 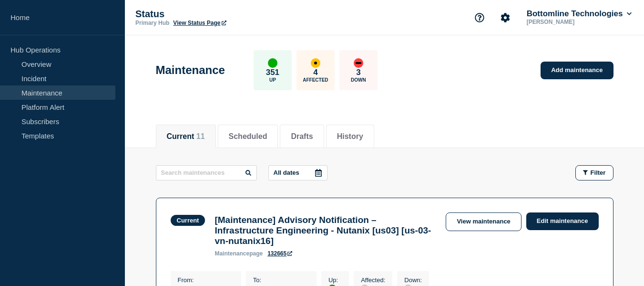 I want to click on button: Bottomline Technologies, so click(x=579, y=14).